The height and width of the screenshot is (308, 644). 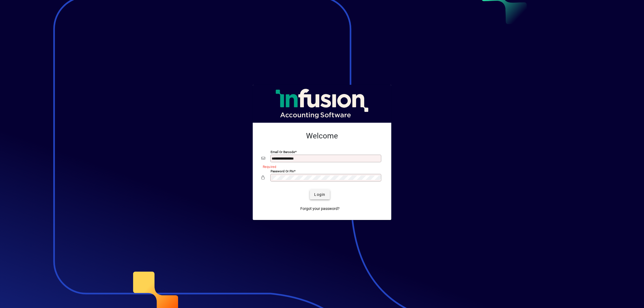 I want to click on a: Forgot your password?, so click(x=320, y=208).